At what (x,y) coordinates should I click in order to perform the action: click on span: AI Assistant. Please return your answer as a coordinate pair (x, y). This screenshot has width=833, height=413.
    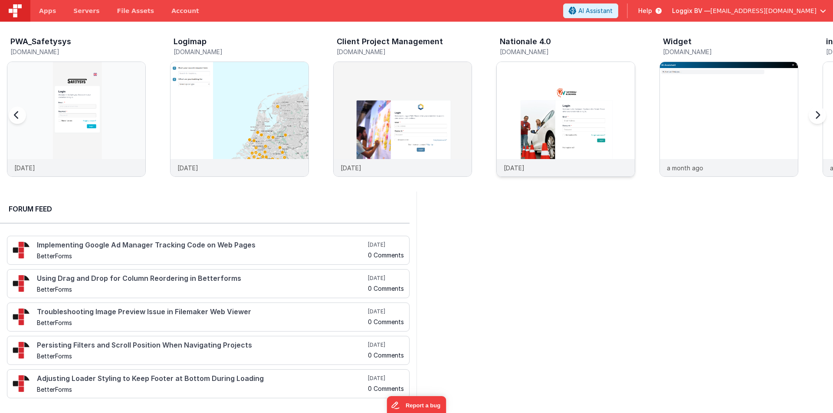
    Looking at the image, I should click on (595, 11).